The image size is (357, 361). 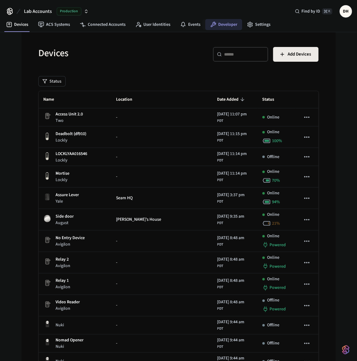 I want to click on p: No Entry Device, so click(x=70, y=238).